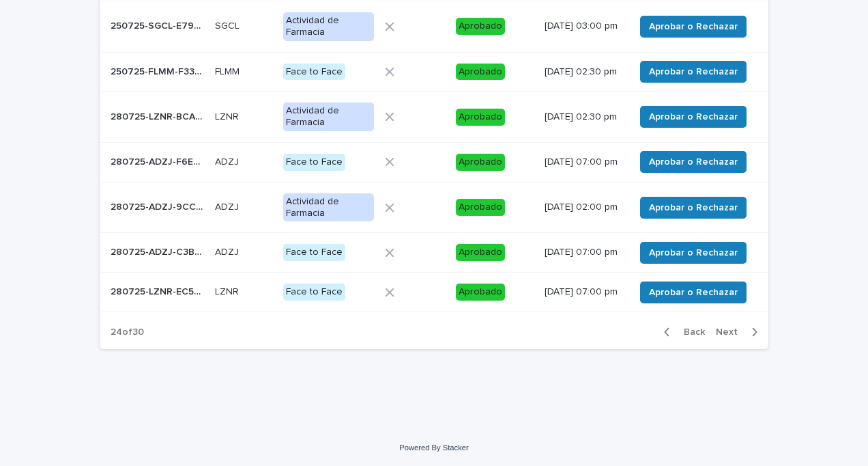 Image resolution: width=868 pixels, height=466 pixels. I want to click on p: 280725-LZNR-EC5944, so click(159, 290).